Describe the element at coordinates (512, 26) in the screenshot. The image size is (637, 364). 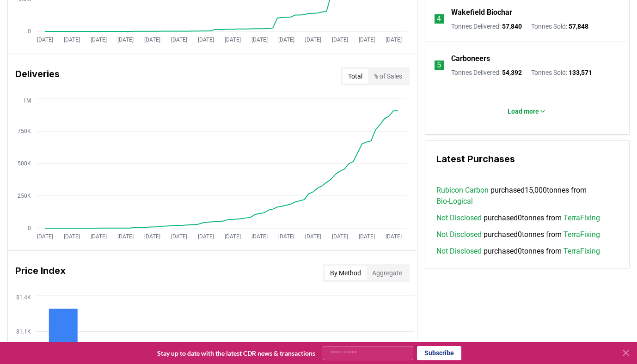
I see `span: 57,840` at that location.